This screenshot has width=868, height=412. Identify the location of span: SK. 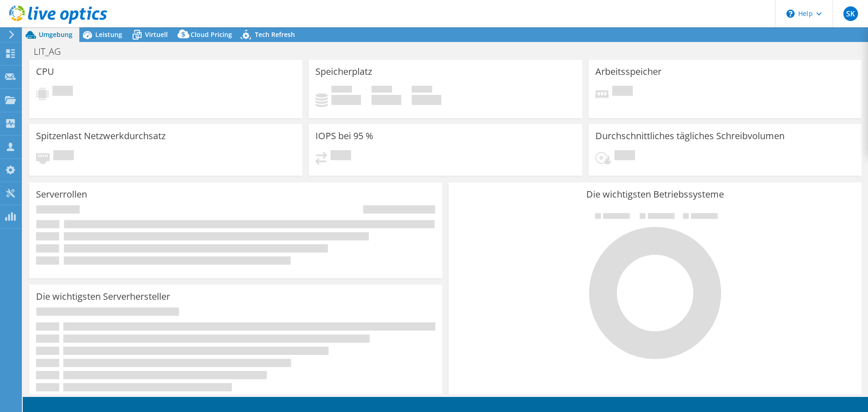
(851, 14).